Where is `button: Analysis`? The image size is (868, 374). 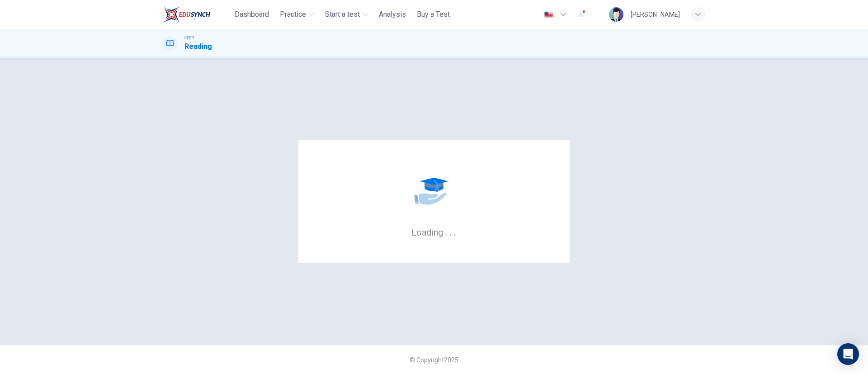 button: Analysis is located at coordinates (393, 14).